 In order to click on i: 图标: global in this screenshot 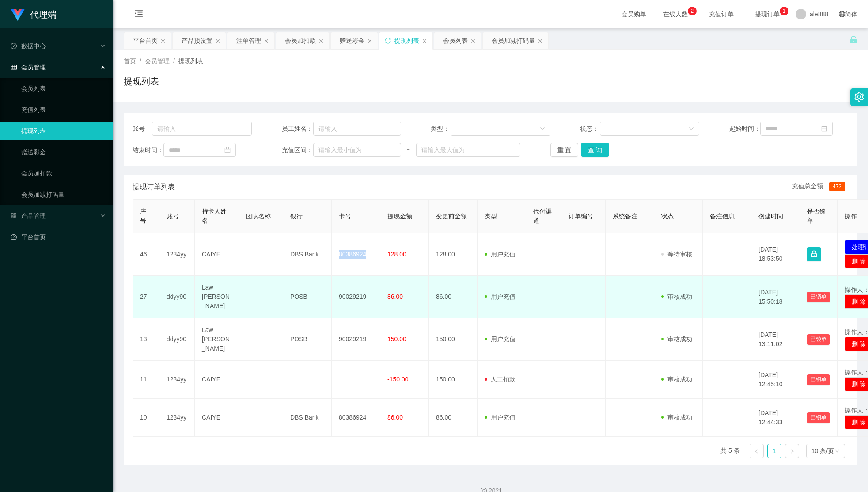, I will do `click(842, 14)`.